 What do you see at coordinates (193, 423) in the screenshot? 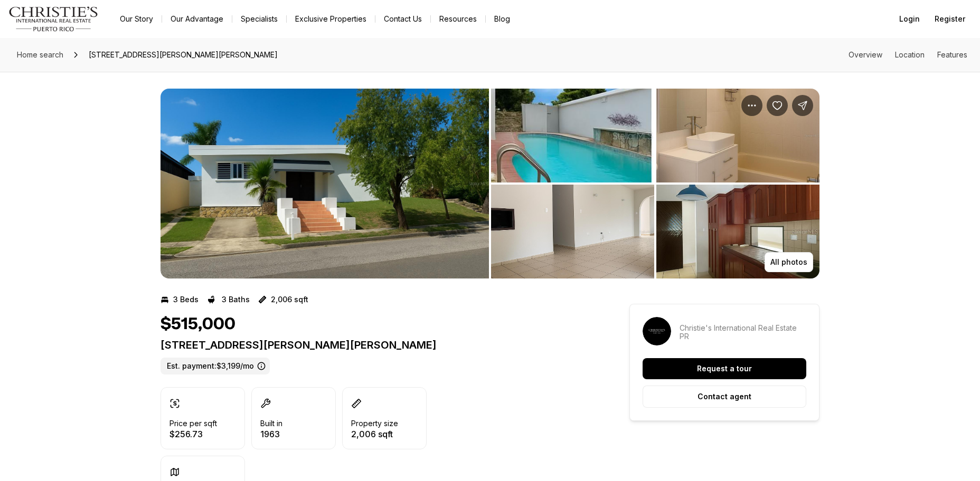
I see `p: Price per sqft` at bounding box center [193, 423].